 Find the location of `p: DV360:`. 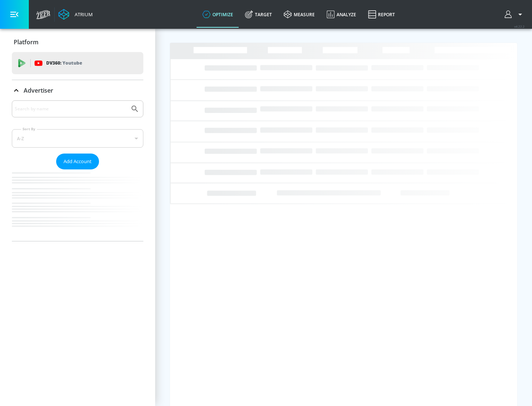

p: DV360: is located at coordinates (64, 63).